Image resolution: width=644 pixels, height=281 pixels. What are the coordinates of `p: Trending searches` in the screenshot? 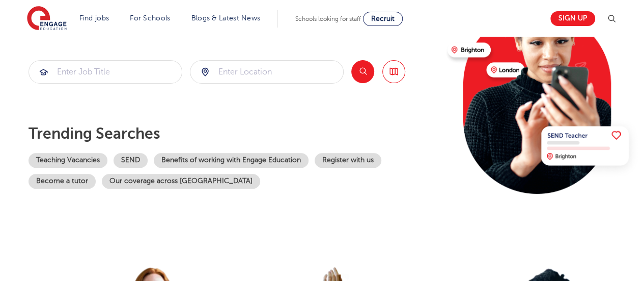 It's located at (234, 134).